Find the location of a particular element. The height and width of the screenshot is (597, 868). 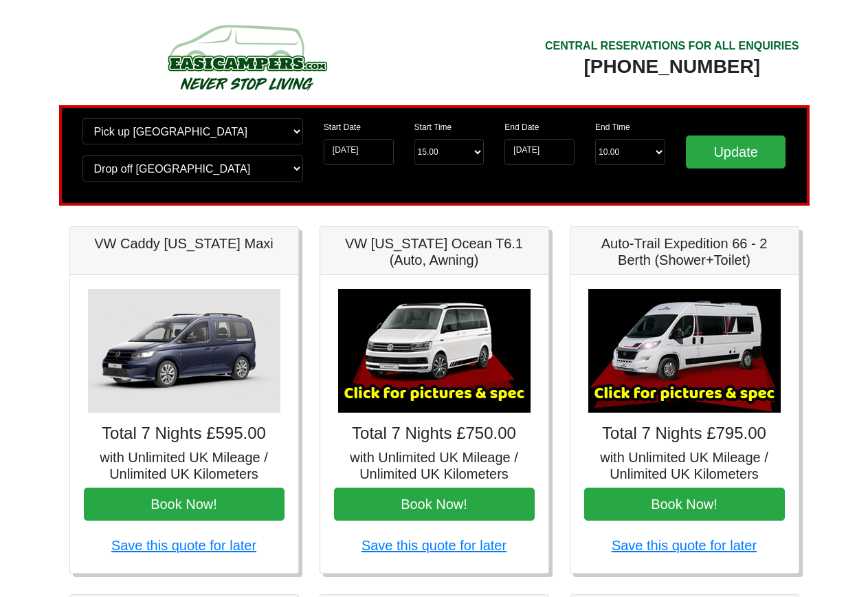

input: Update is located at coordinates (735, 152).